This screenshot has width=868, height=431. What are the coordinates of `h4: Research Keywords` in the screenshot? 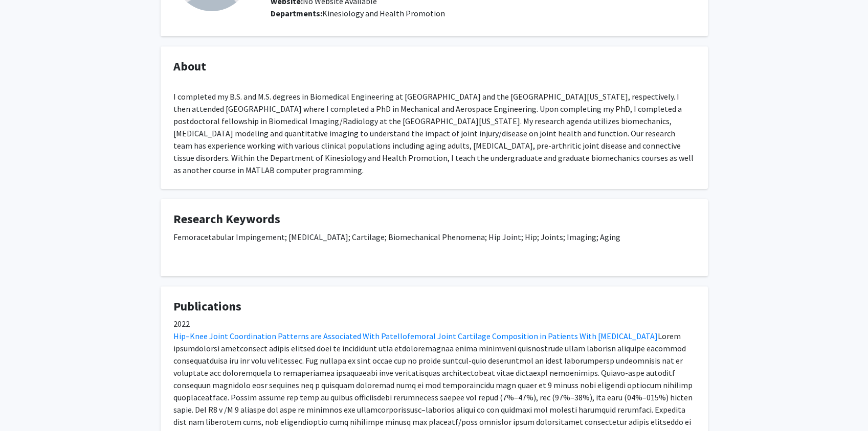 It's located at (435, 219).